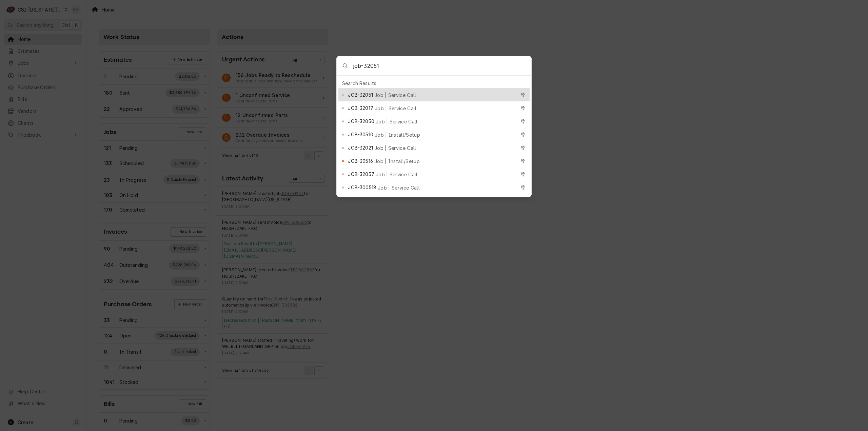  Describe the element at coordinates (360, 148) in the screenshot. I see `span: JOB-32021` at that location.